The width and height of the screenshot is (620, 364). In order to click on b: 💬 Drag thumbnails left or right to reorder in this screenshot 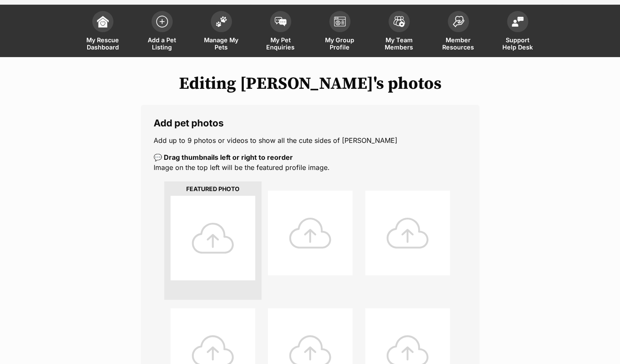, I will do `click(223, 157)`.